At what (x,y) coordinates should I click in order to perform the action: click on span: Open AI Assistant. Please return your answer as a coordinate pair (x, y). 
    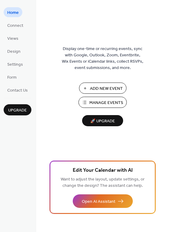
    Looking at the image, I should click on (98, 201).